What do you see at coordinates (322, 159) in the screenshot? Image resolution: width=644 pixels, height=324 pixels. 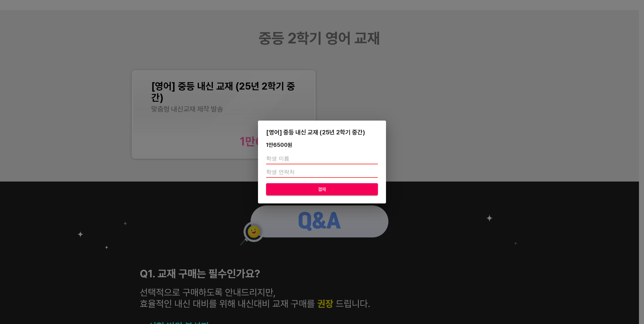 I see `input: 학생 이름` at bounding box center [322, 159].